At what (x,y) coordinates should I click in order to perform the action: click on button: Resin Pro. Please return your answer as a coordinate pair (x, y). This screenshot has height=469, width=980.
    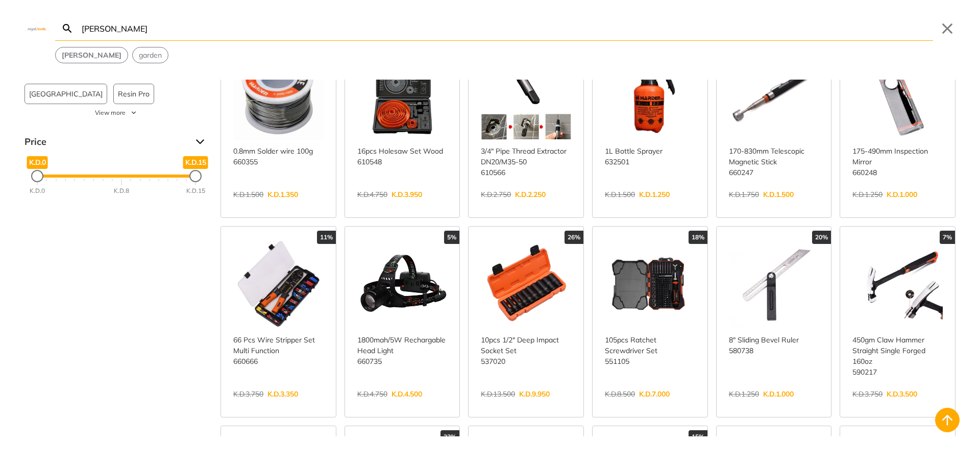
    Looking at the image, I should click on (134, 94).